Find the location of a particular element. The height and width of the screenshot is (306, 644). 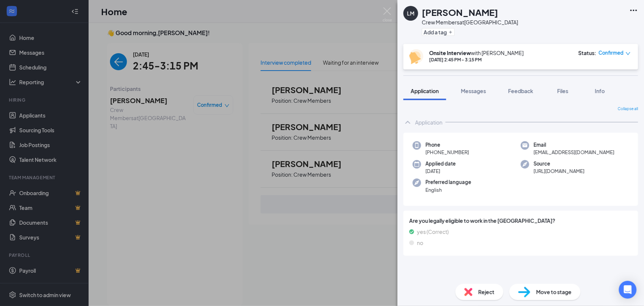

svg: Ellipses is located at coordinates (634, 11).